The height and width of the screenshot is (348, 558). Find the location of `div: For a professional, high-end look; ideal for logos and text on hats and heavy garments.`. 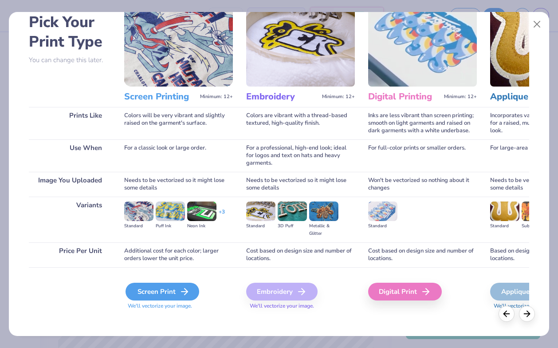

div: For a professional, high-end look; ideal for logos and text on hats and heavy garments. is located at coordinates (301, 155).